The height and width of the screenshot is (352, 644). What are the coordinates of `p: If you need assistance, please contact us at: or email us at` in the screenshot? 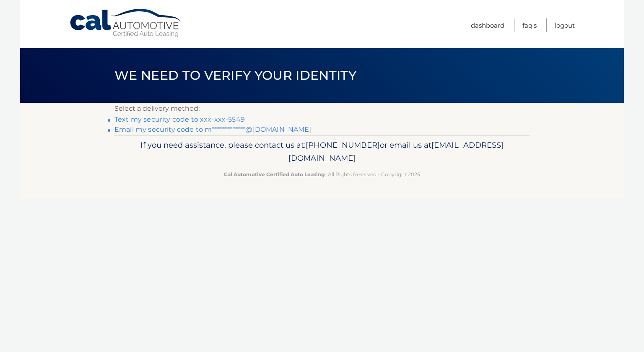 It's located at (322, 152).